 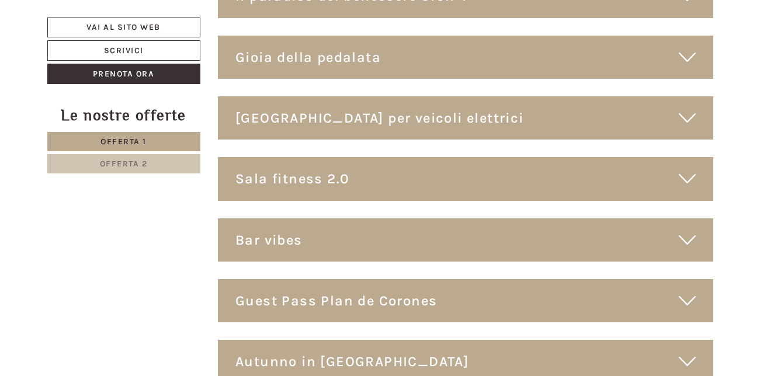 I want to click on a: Scrivici, so click(x=124, y=50).